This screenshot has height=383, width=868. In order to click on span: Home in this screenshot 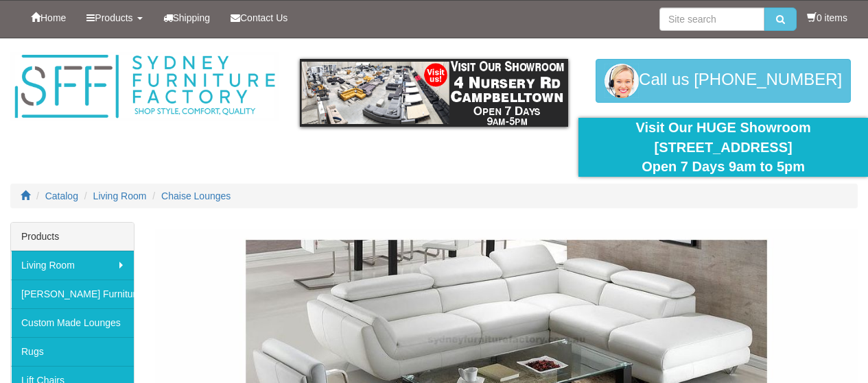, I will do `click(53, 17)`.